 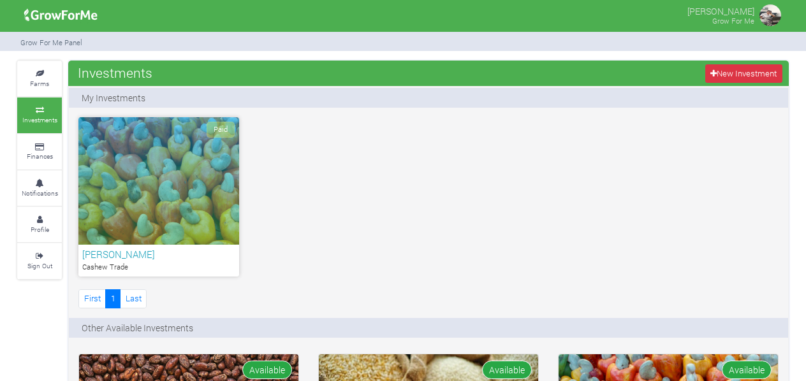 I want to click on a: First, so click(x=92, y=298).